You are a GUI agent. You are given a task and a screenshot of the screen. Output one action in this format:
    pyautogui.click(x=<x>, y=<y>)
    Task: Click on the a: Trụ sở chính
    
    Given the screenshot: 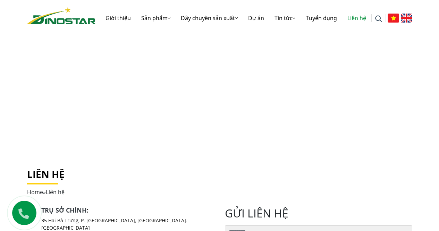 What is the action you would take?
    pyautogui.click(x=64, y=210)
    